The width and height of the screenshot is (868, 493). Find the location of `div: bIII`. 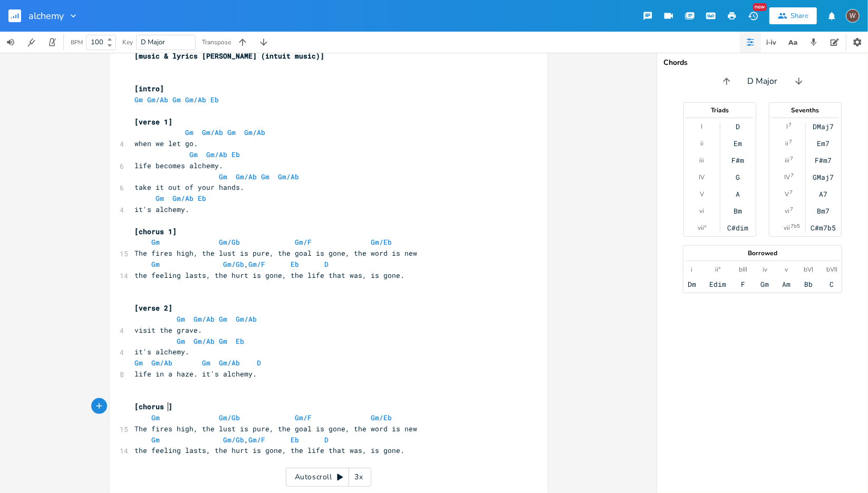

div: bIII is located at coordinates (743, 269).